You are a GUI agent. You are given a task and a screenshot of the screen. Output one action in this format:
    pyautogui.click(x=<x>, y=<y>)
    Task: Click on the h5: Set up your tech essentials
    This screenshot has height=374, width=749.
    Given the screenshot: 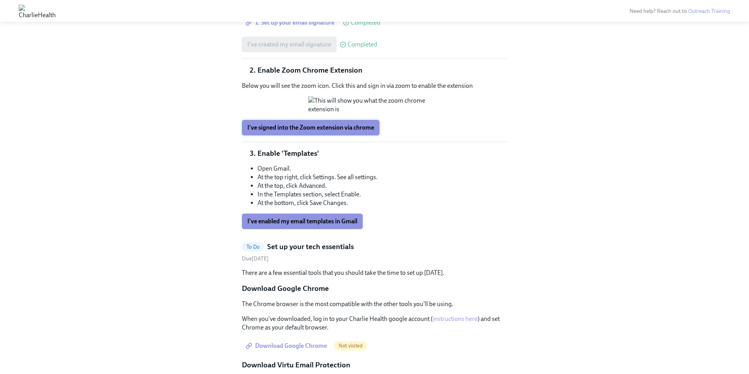 What is the action you would take?
    pyautogui.click(x=311, y=247)
    